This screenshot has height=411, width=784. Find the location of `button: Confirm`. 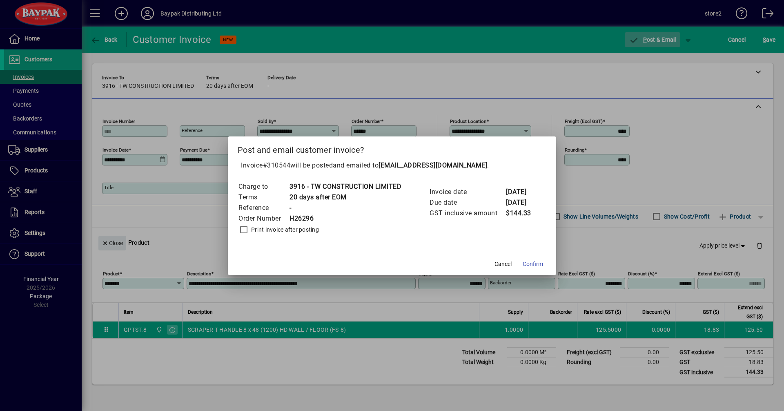

button: Confirm is located at coordinates (533, 264).